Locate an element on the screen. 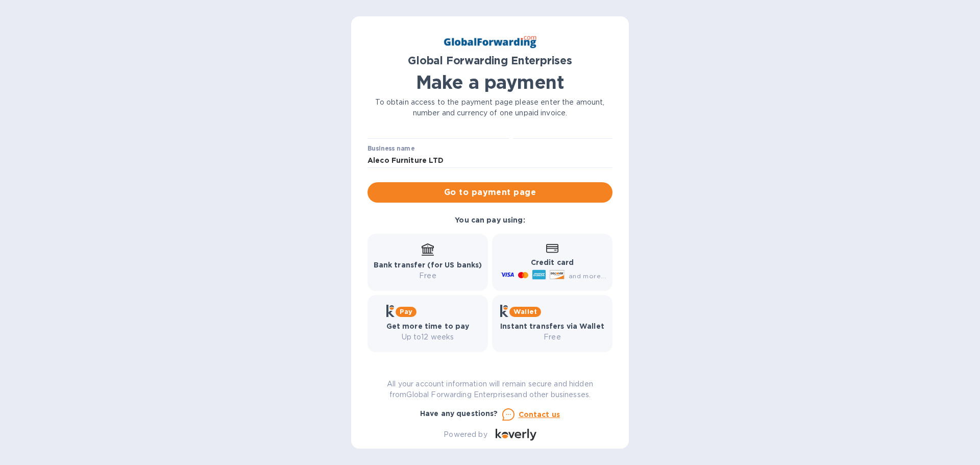 The height and width of the screenshot is (465, 980). p: Powered by is located at coordinates (465, 435).